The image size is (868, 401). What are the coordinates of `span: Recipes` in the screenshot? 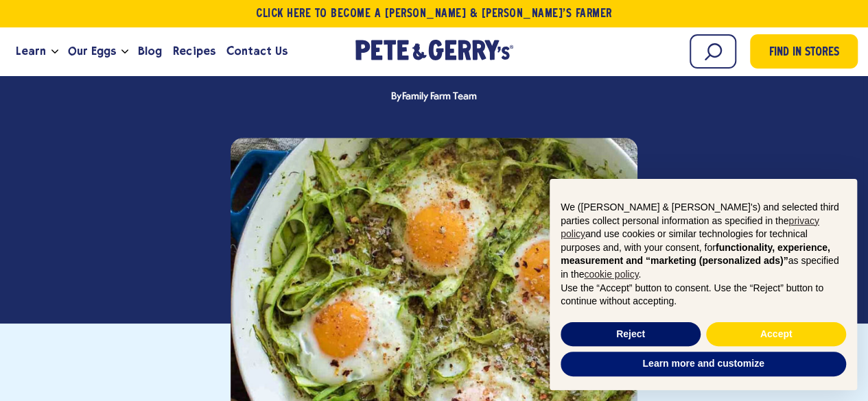 It's located at (194, 51).